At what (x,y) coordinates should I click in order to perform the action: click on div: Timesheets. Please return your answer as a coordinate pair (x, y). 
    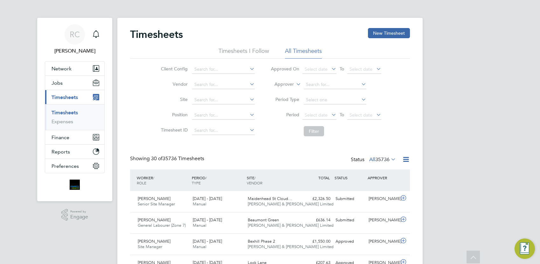
    Looking at the image, I should click on (75, 117).